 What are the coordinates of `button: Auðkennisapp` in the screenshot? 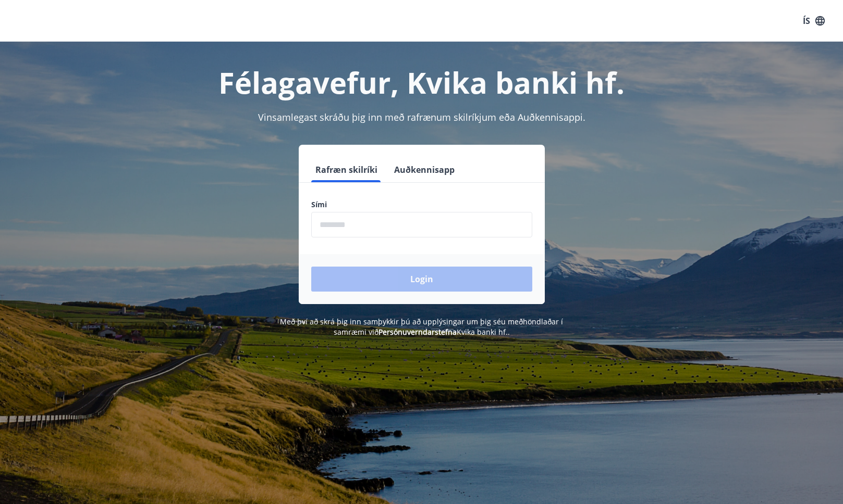 It's located at (425, 170).